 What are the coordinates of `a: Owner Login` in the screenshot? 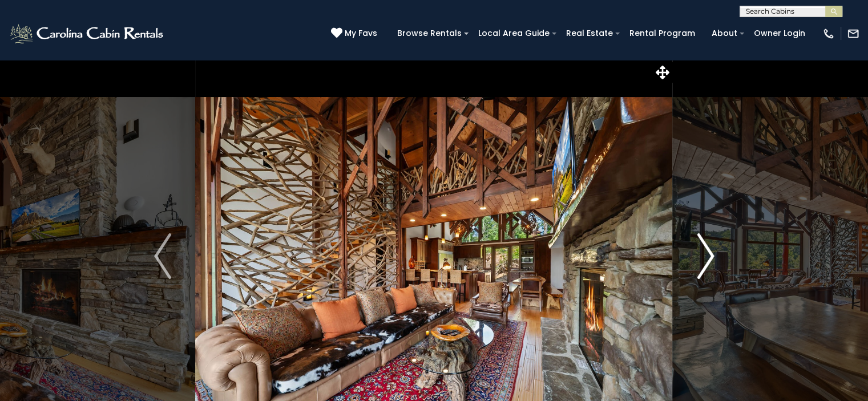 It's located at (780, 33).